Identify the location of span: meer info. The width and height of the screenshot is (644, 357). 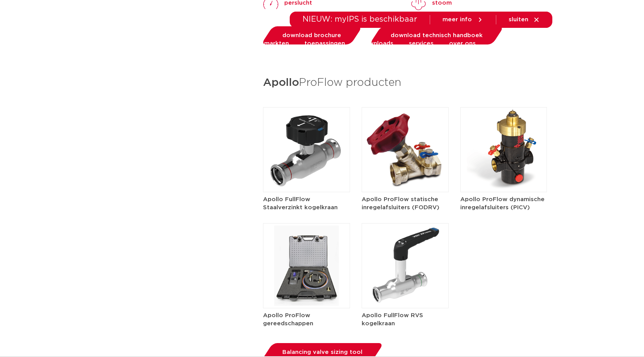
(458, 20).